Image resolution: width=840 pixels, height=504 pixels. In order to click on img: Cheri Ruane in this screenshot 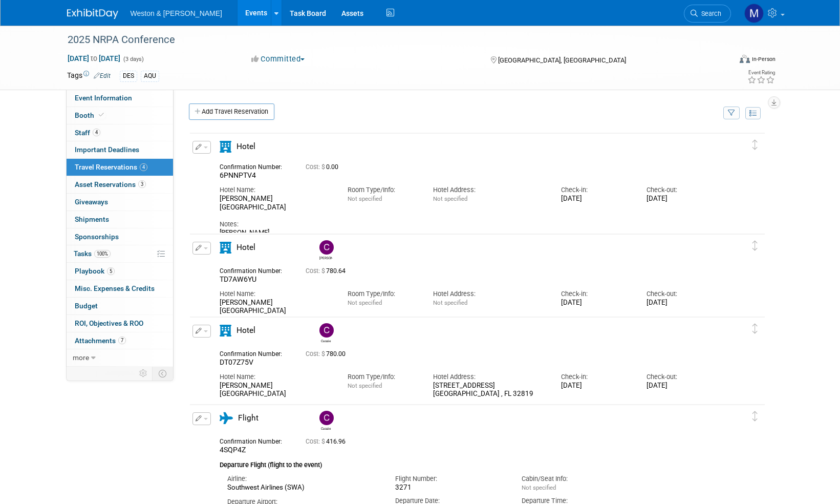, I will do `click(326, 247)`.